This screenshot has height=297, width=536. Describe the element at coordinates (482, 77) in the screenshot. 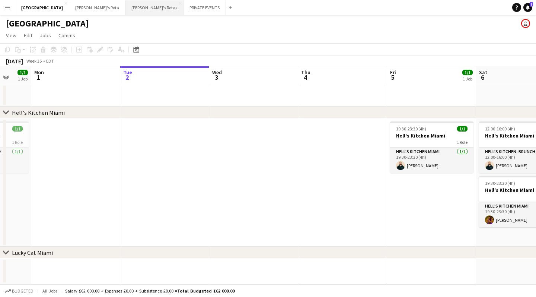

I see `span: 6` at that location.